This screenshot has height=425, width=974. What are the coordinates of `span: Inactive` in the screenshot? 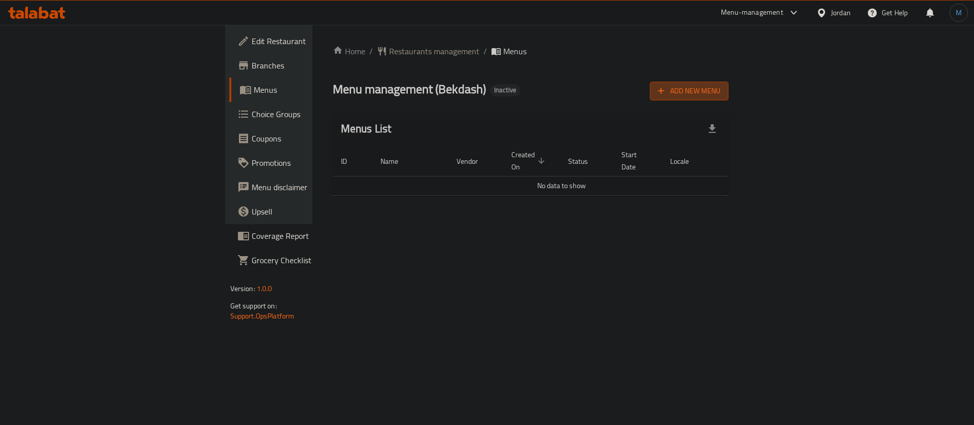 It's located at (505, 90).